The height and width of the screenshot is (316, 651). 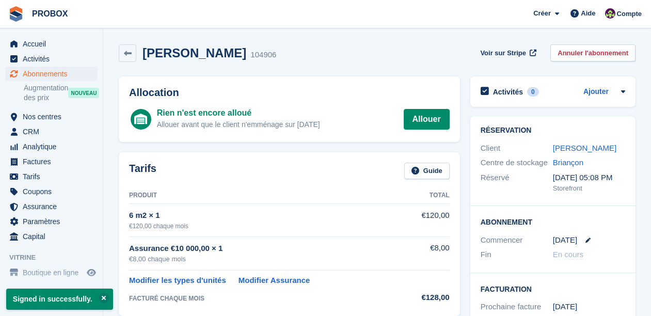 What do you see at coordinates (565, 240) in the screenshot?
I see `time: 2025-09-07 23:00:00 UTC` at bounding box center [565, 240].